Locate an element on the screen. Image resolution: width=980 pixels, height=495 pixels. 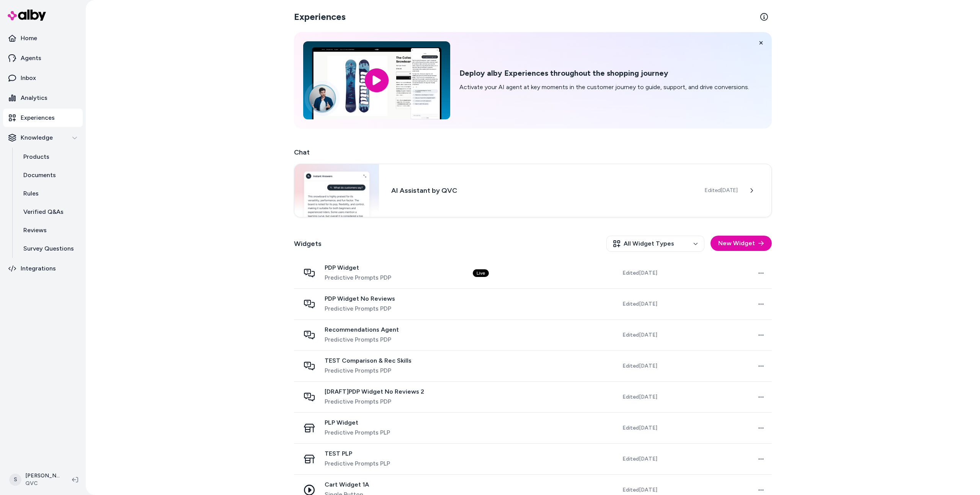
h2: Experiences is located at coordinates (319, 17).